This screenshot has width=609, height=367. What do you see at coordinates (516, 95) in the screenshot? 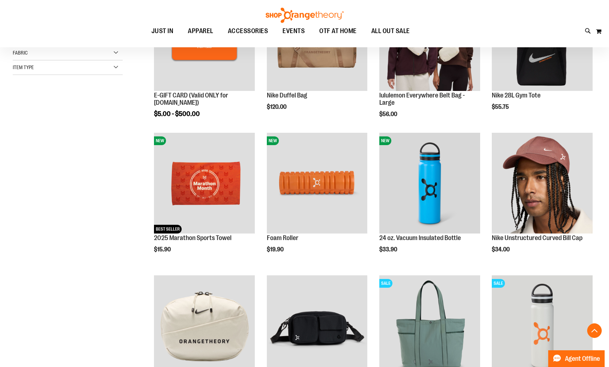
I see `a: Nike 28L Gym Tote` at bounding box center [516, 95].